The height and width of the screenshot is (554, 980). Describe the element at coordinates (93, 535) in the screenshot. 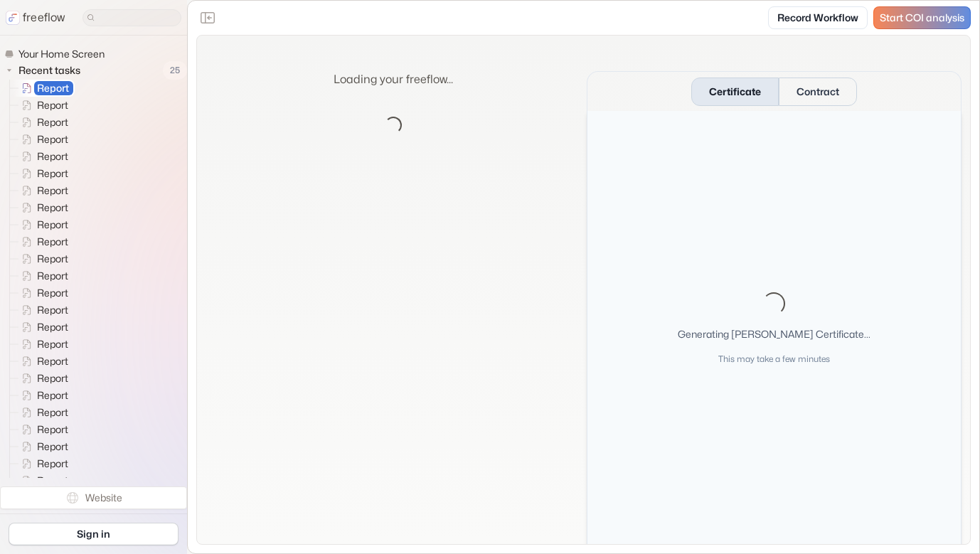

I see `a: Sign in` at that location.